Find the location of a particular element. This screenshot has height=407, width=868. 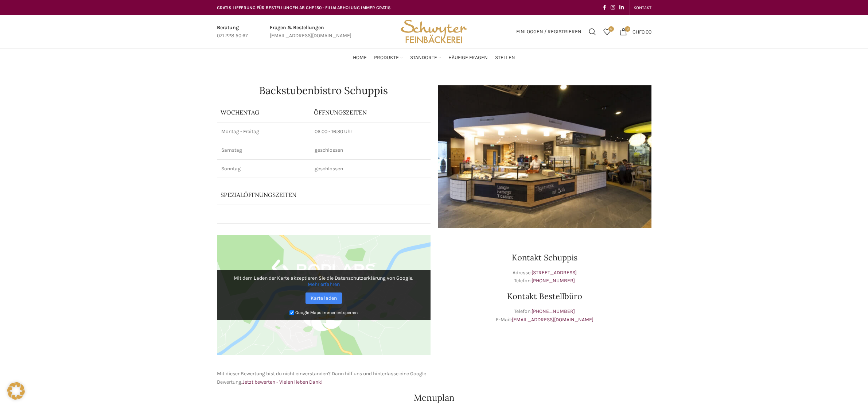

a: Stellen is located at coordinates (505, 58).